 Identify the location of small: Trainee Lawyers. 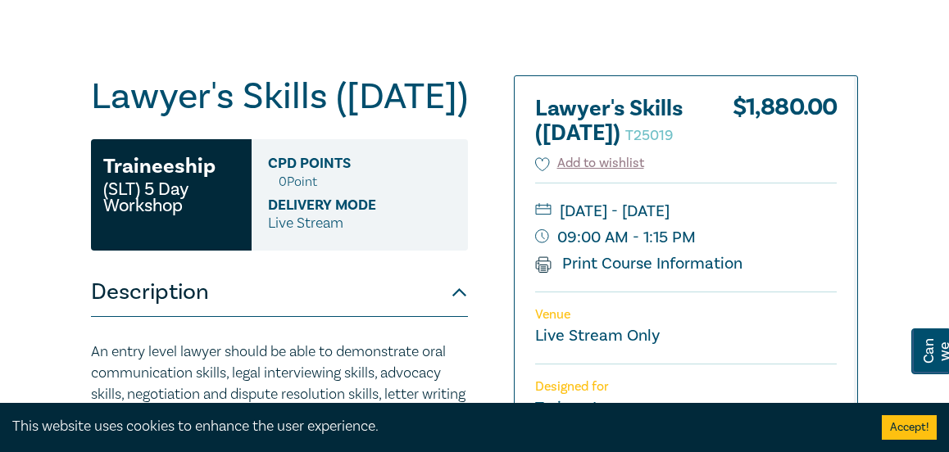
(593, 408).